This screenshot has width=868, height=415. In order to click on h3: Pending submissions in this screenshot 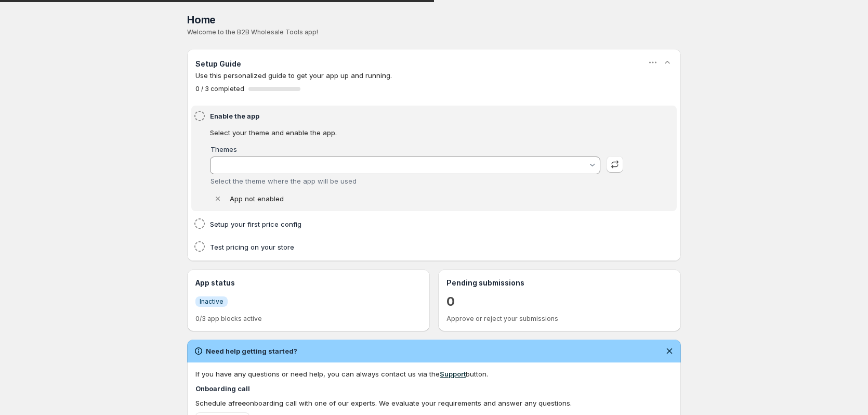, I will do `click(559, 282)`.